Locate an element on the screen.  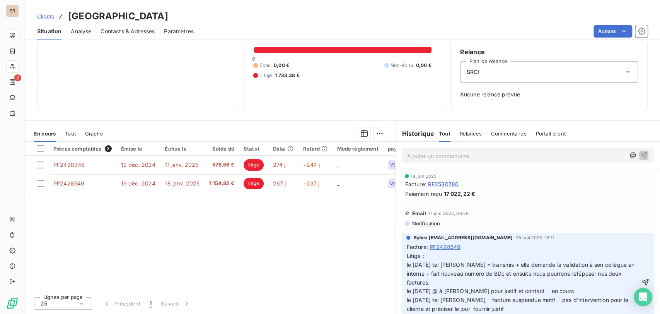
div: Pièces comptables is located at coordinates (82, 148).